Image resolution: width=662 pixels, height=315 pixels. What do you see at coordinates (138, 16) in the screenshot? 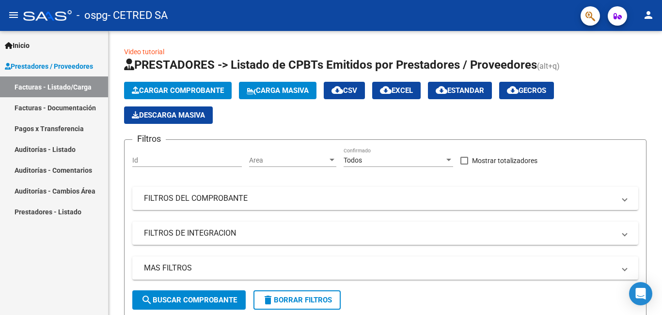
I see `span: - CETRED SA` at bounding box center [138, 16].